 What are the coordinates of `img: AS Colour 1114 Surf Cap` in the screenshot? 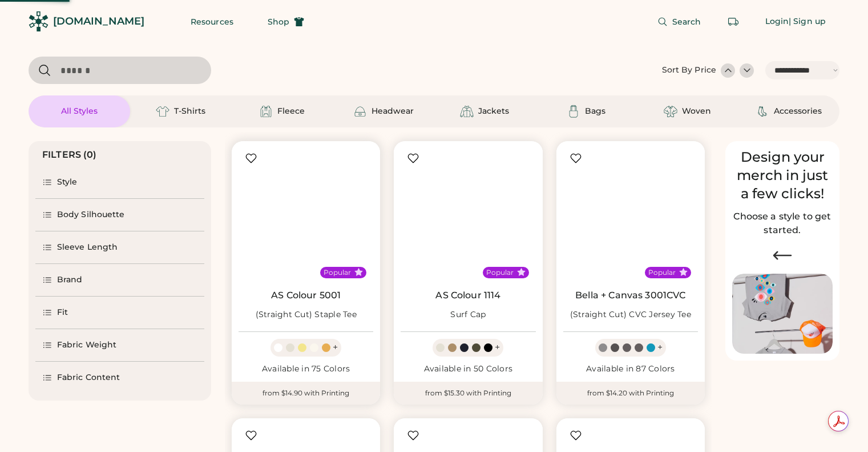 It's located at (468, 215).